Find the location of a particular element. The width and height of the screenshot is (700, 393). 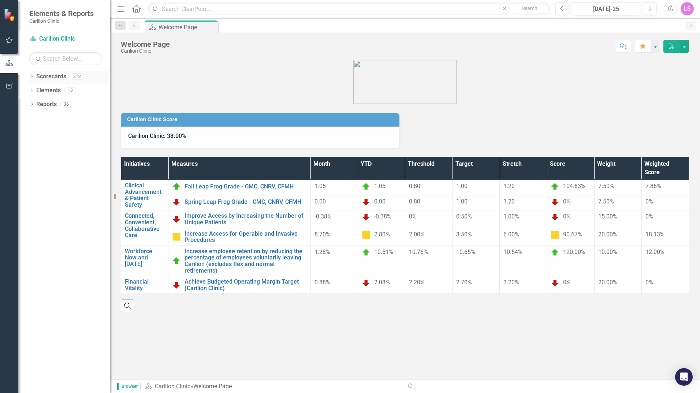

span: 3.20% is located at coordinates (511, 282).